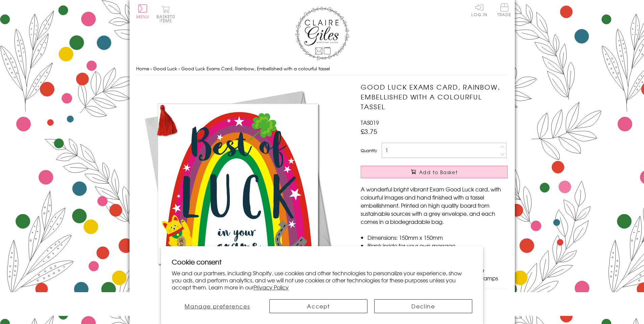  What do you see at coordinates (370, 122) in the screenshot?
I see `span: TAS019` at bounding box center [370, 122].